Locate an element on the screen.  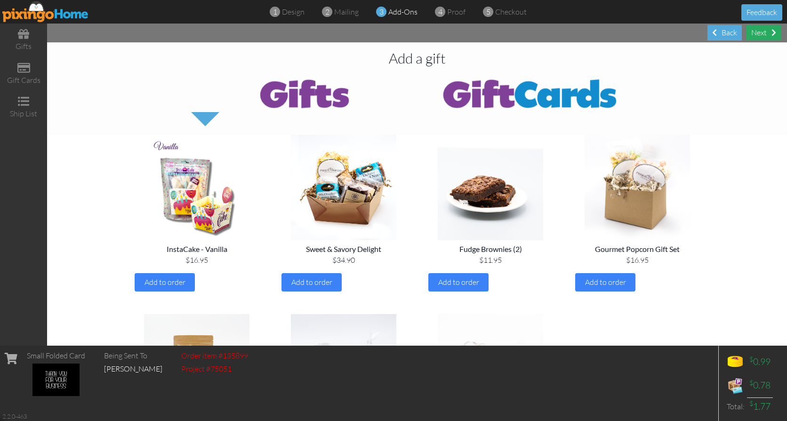
span: add-ons is located at coordinates (403, 12).